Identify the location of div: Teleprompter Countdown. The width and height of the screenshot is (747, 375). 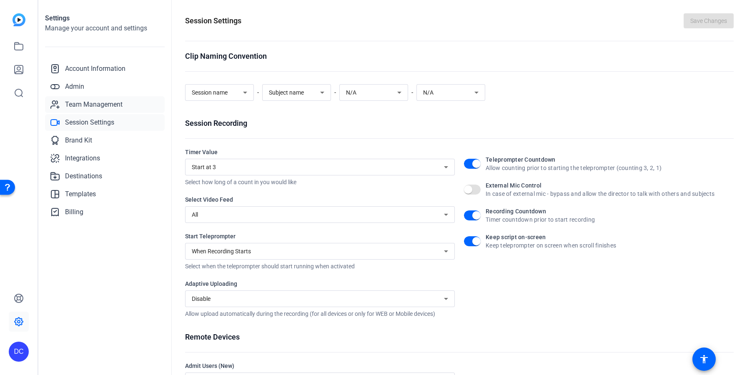
(574, 160).